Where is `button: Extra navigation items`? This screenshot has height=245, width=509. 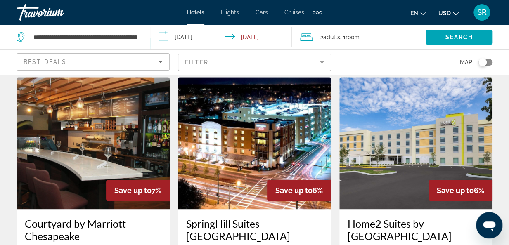 button: Extra navigation items is located at coordinates (317, 12).